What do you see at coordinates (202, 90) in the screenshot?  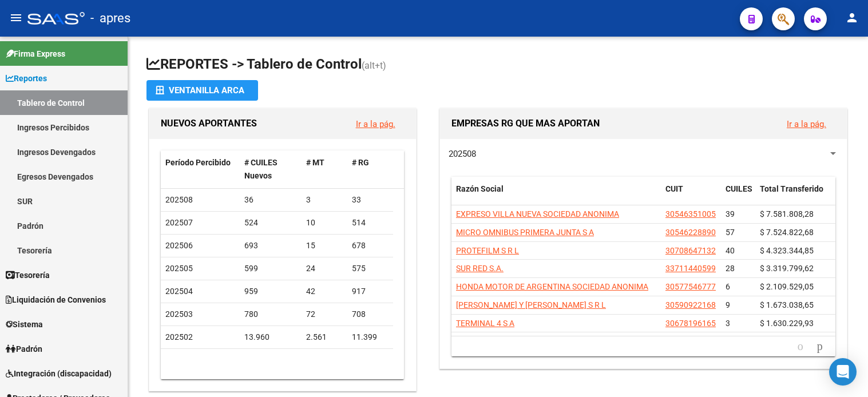 I see `button: Ventanilla ARCA` at bounding box center [202, 90].